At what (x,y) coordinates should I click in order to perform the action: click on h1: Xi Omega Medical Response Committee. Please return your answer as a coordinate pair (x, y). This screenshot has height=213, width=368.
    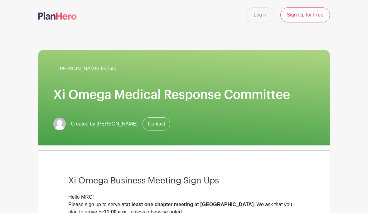
    Looking at the image, I should click on (184, 95).